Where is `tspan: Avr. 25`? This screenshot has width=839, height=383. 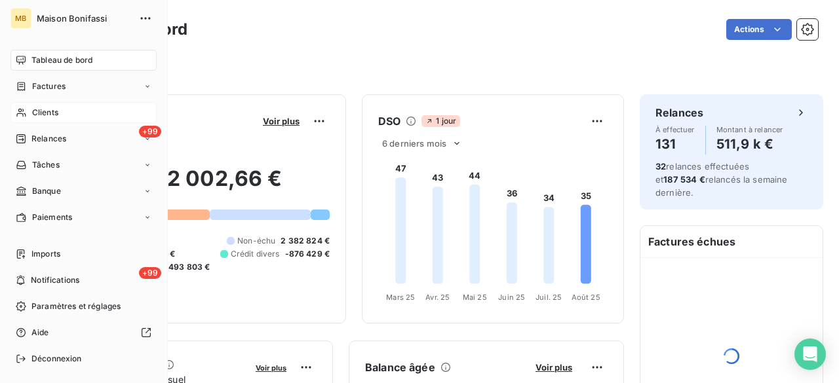
tspan: Avr. 25 is located at coordinates (437, 298).